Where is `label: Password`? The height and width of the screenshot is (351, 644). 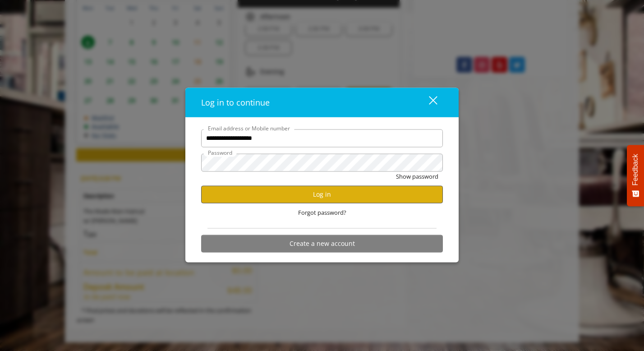
label: Password is located at coordinates (220, 152).